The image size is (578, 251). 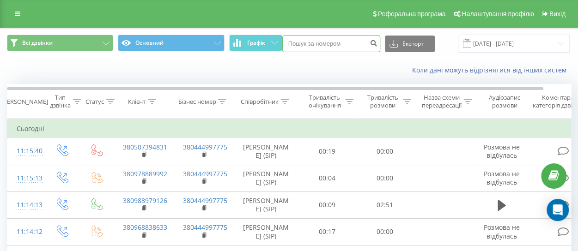 I want to click on td: 00:19, so click(x=327, y=151).